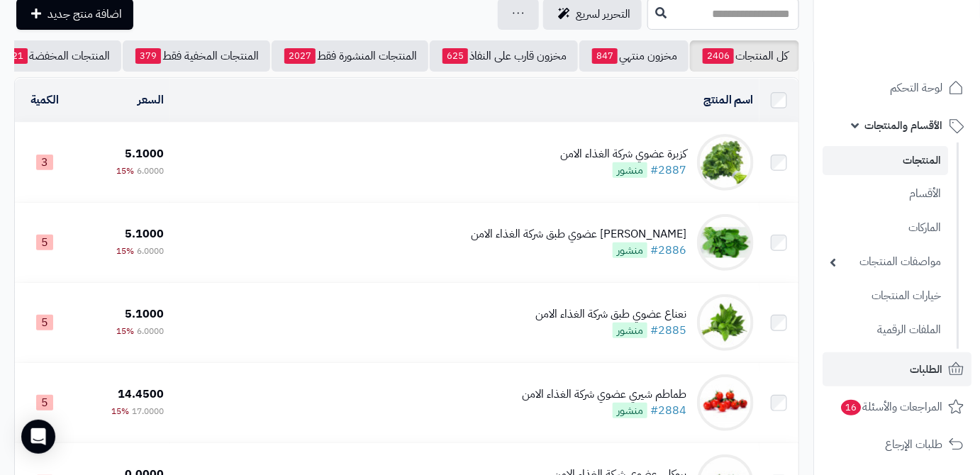  What do you see at coordinates (884, 261) in the screenshot?
I see `a: مواصفات المنتجات` at bounding box center [884, 261].